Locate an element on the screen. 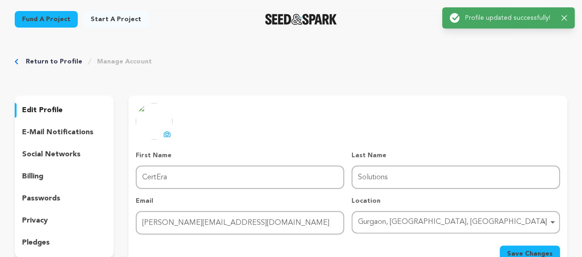  button: edit profile is located at coordinates (64, 110).